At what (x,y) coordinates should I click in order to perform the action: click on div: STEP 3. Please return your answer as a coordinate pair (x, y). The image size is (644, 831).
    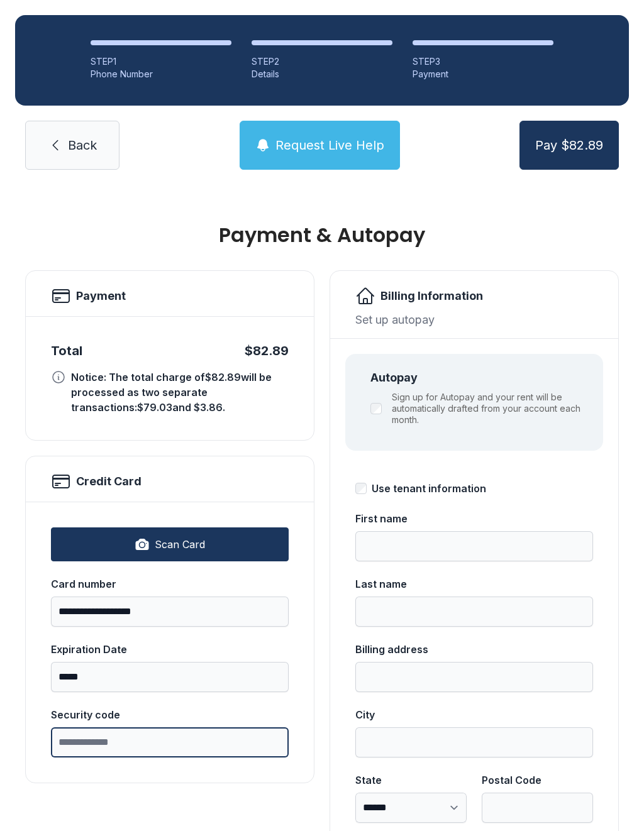
    Looking at the image, I should click on (483, 61).